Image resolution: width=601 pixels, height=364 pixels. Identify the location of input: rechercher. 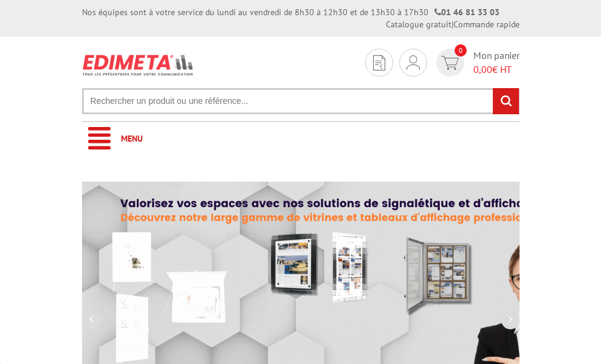
(506, 101).